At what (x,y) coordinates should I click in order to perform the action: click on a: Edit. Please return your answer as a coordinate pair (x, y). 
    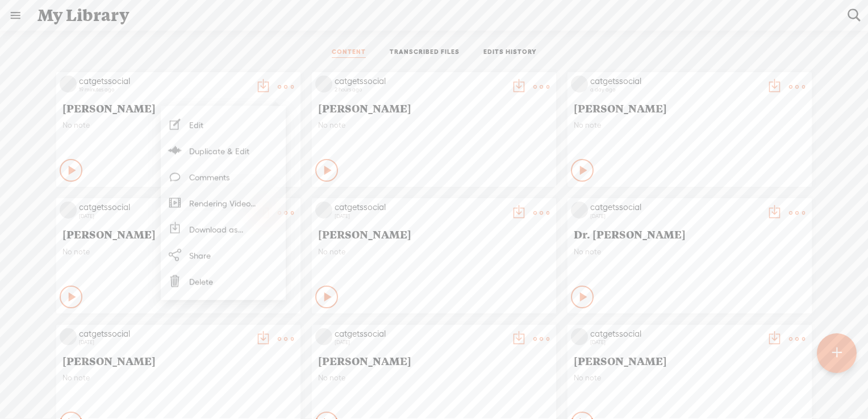
    Looking at the image, I should click on (223, 125).